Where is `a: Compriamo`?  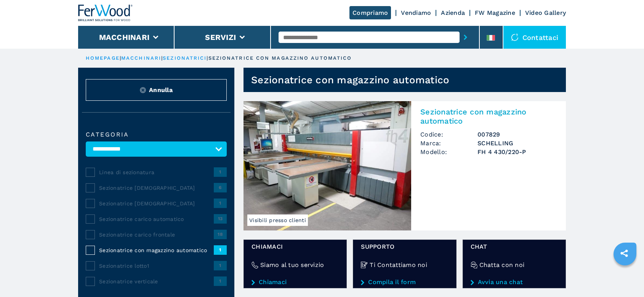 a: Compriamo is located at coordinates (370, 12).